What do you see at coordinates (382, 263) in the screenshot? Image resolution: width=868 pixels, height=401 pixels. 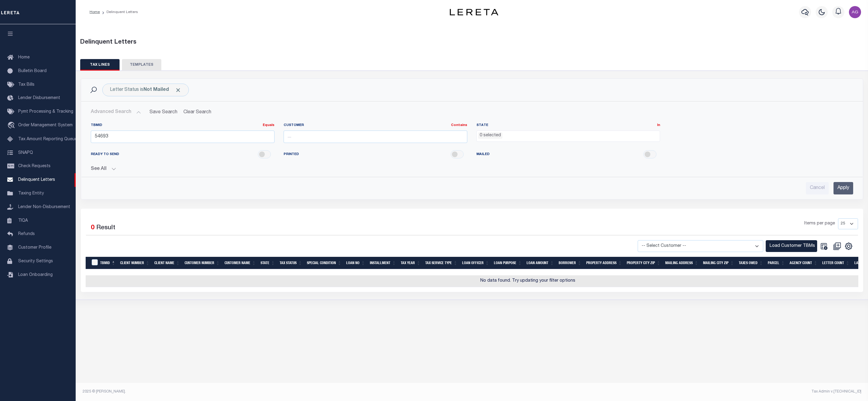 I see `th: Installment: activate to sort column ascending` at bounding box center [382, 263].